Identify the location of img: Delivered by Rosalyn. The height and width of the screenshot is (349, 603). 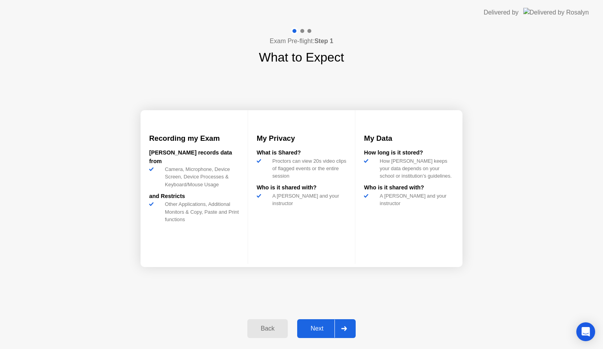
(556, 12).